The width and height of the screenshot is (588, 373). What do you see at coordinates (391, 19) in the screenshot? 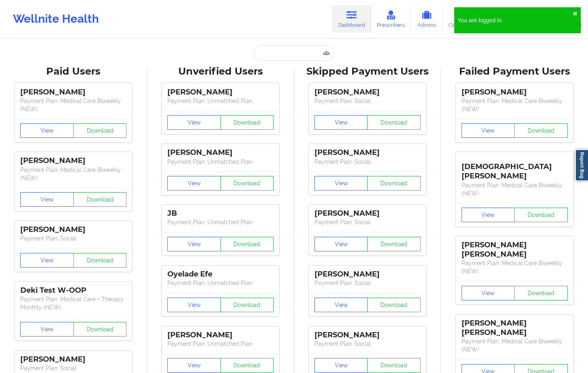
I see `a: Prescribers` at bounding box center [391, 19].